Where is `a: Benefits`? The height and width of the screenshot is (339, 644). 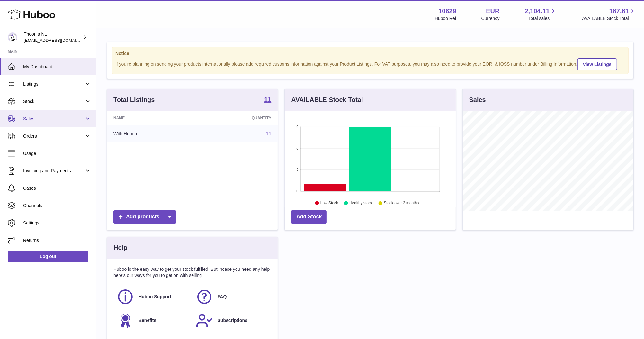 a: Benefits is located at coordinates (153, 320).